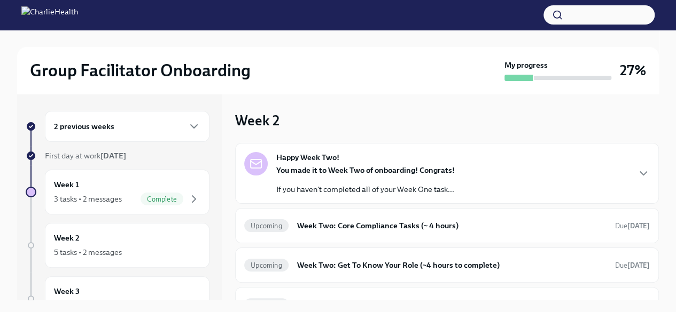 Image resolution: width=676 pixels, height=312 pixels. Describe the element at coordinates (118, 192) in the screenshot. I see `a: Week 13 tasks • 2 messagesComplete` at that location.